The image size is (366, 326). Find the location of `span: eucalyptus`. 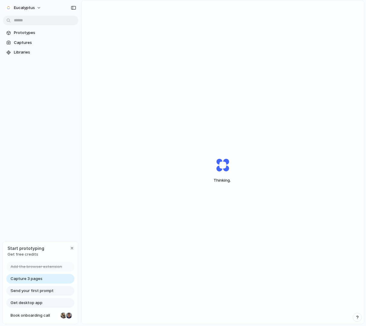

span: eucalyptus is located at coordinates (24, 8).